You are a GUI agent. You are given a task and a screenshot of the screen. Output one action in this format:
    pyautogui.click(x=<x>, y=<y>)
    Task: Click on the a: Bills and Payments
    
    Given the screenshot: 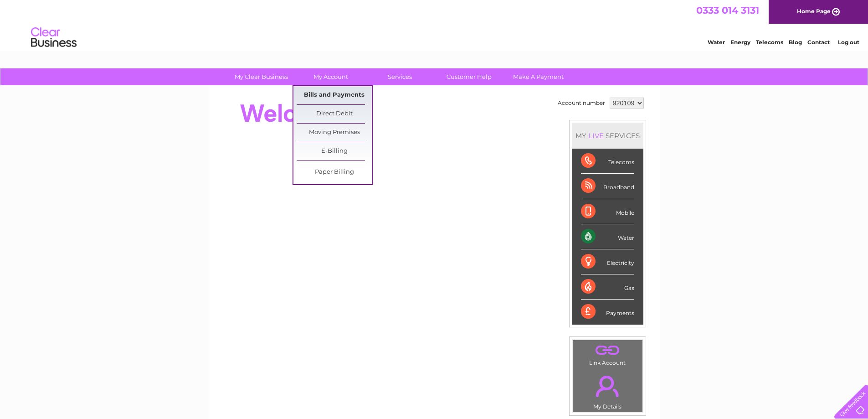 What is the action you would take?
    pyautogui.click(x=334, y=95)
    